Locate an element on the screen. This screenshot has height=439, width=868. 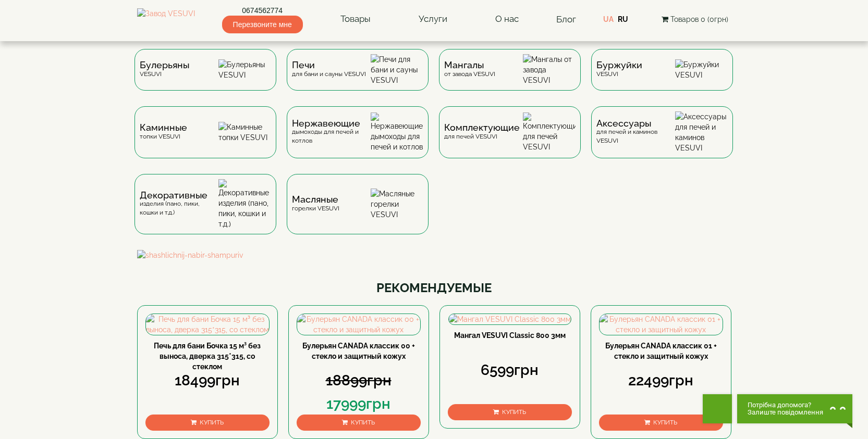
a: Блог is located at coordinates (566, 20).